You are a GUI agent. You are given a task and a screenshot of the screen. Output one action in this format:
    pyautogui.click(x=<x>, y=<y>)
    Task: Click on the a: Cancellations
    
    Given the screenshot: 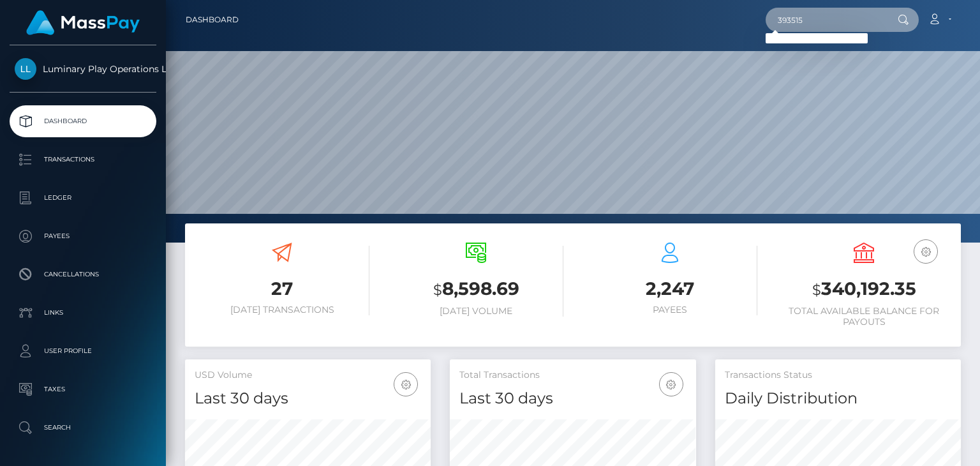 What is the action you would take?
    pyautogui.click(x=83, y=274)
    